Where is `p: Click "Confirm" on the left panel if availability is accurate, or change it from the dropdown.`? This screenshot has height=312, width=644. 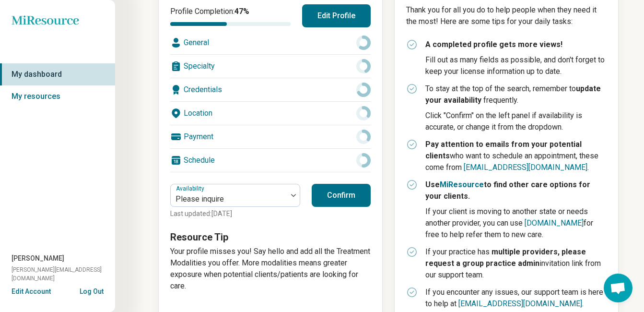
p: Click "Confirm" on the left panel if availability is accurate, or change it from the dropdown. is located at coordinates (516, 121).